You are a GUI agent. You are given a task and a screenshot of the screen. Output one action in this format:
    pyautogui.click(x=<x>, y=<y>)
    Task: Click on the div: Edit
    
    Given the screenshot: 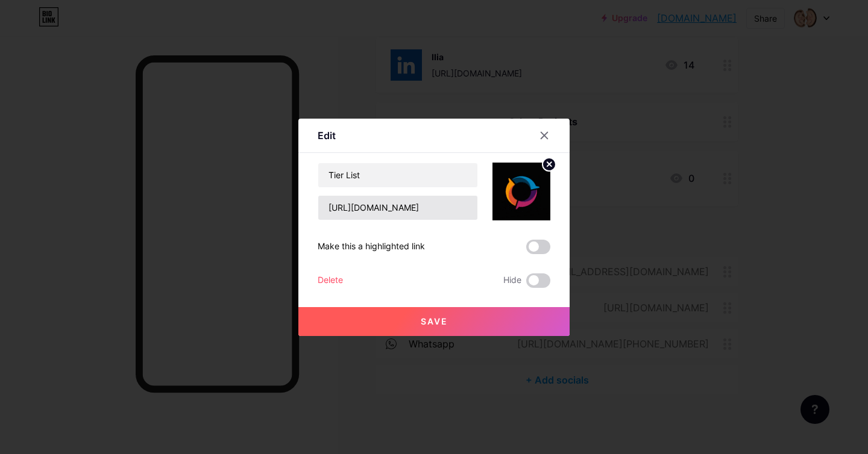 What is the action you would take?
    pyautogui.click(x=326, y=136)
    